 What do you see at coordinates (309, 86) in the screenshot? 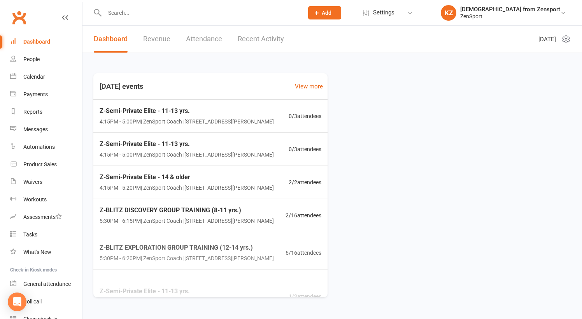
I see `a: View more` at bounding box center [309, 86].